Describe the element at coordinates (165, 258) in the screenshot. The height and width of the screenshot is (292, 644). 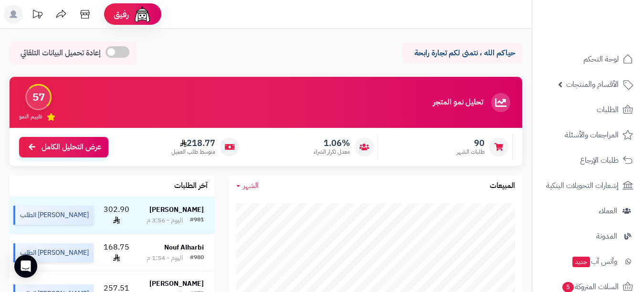
I see `div: اليوم - 1:54 م` at that location.